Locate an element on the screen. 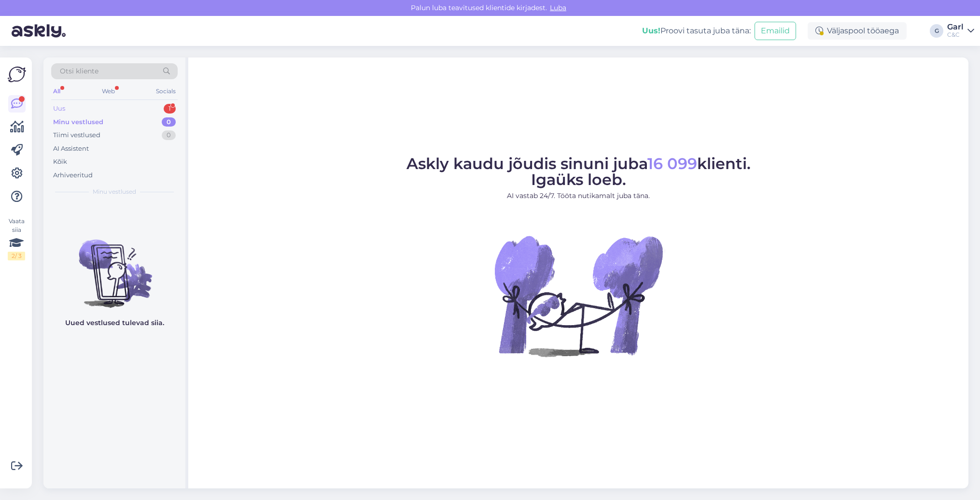 This screenshot has height=500, width=980. span: Askly kaudu jõudis sinuni juba klienti. Igaüks loeb. is located at coordinates (579, 172).